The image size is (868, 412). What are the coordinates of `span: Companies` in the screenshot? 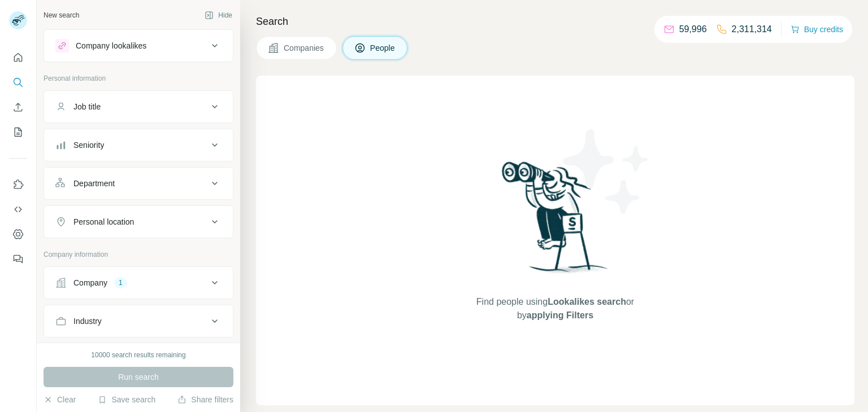 It's located at (304, 48).